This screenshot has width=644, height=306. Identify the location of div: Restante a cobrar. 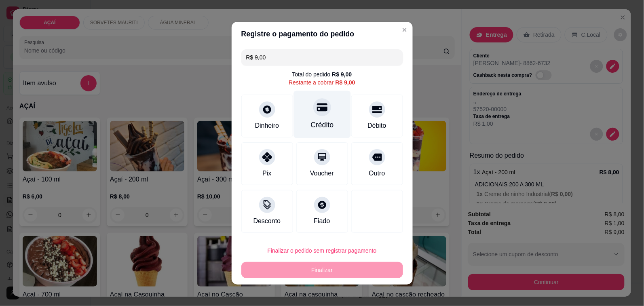
(322, 83).